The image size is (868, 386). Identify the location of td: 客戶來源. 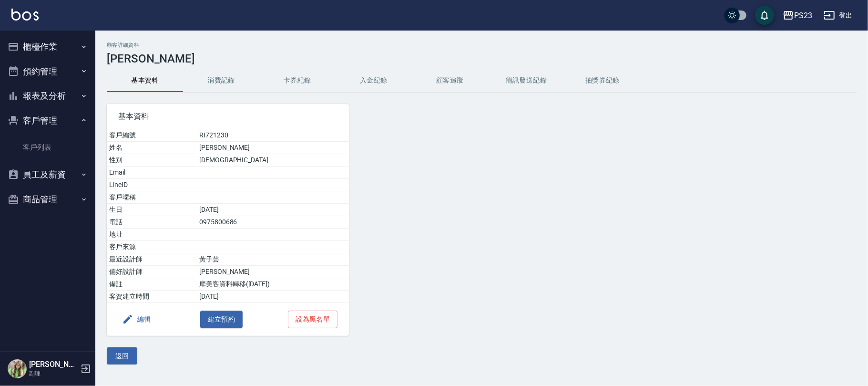
(152, 248).